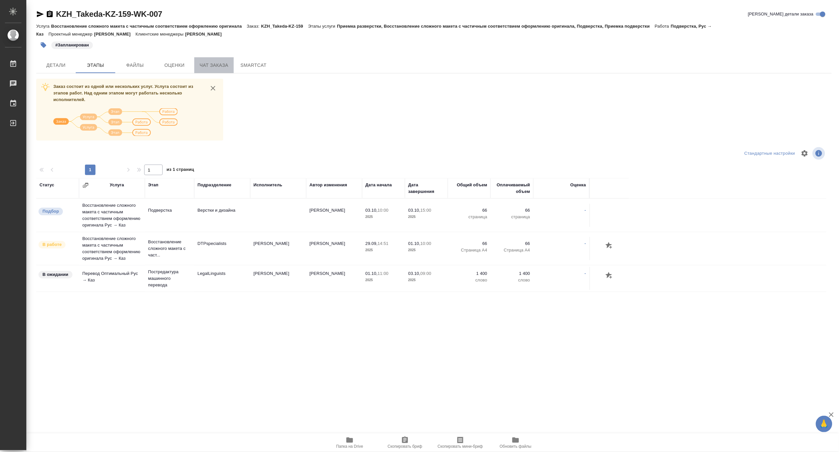 The image size is (839, 452). Describe the element at coordinates (328, 185) in the screenshot. I see `div: Автор изменения` at that location.